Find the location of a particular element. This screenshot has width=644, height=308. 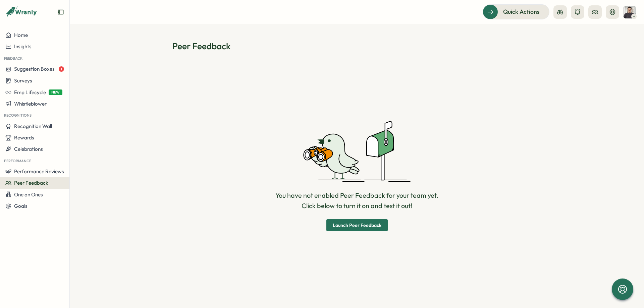

h1: Peer Feedback is located at coordinates (357, 46).